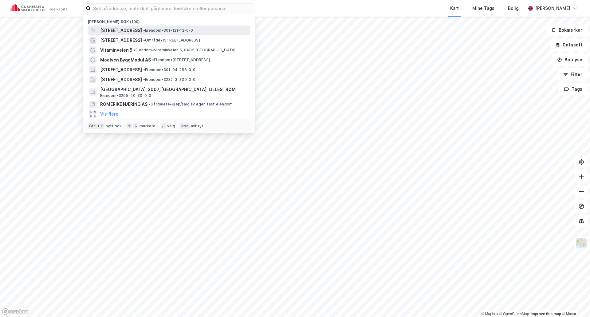 This screenshot has width=590, height=317. I want to click on div: avbryt, so click(197, 126).